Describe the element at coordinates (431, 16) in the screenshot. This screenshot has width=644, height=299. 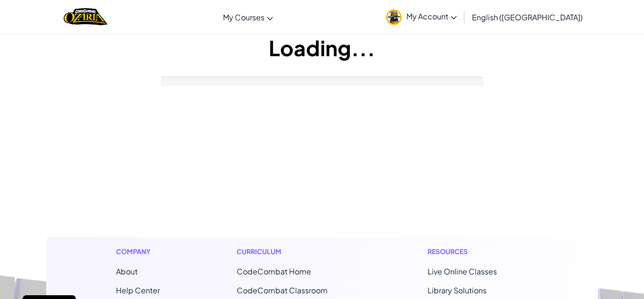
I see `span: My Account` at that location.